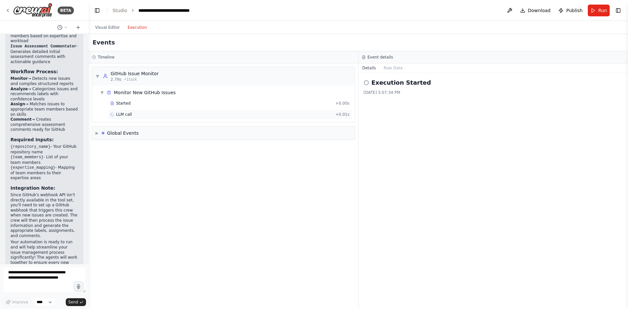  I want to click on button: Click to speak your automation idea, so click(78, 286).